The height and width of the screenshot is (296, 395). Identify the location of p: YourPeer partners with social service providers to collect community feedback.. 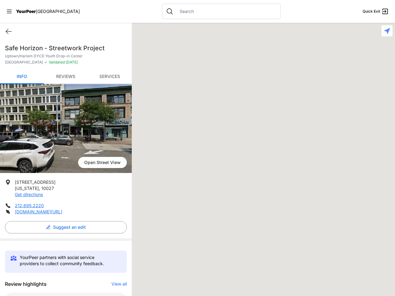
(67, 261).